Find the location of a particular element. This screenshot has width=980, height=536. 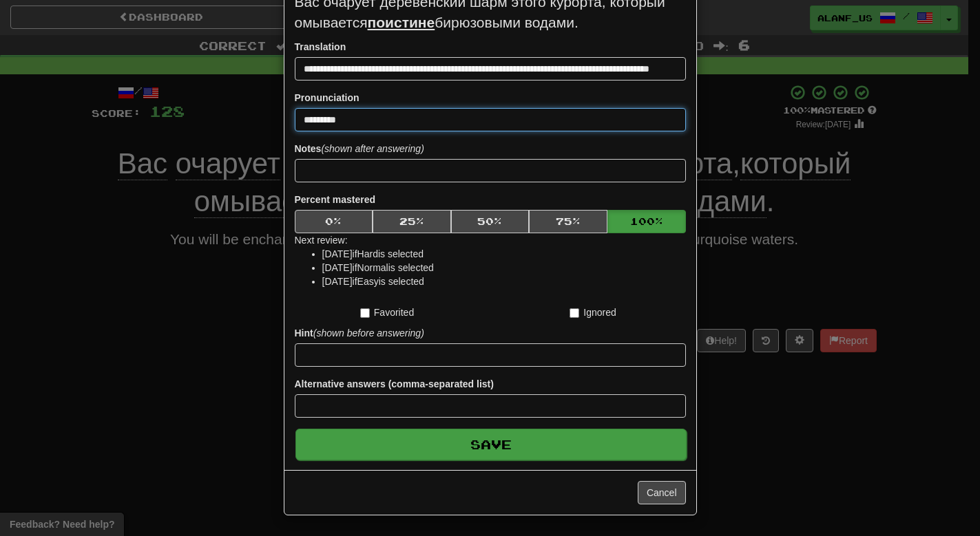

div: Percent mastered is located at coordinates (490, 222).